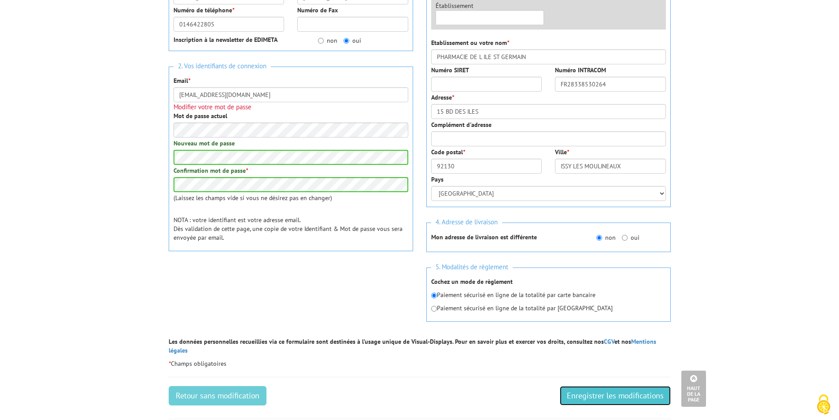  I want to click on img: Cookies (fenêtre modale), so click(823, 404).